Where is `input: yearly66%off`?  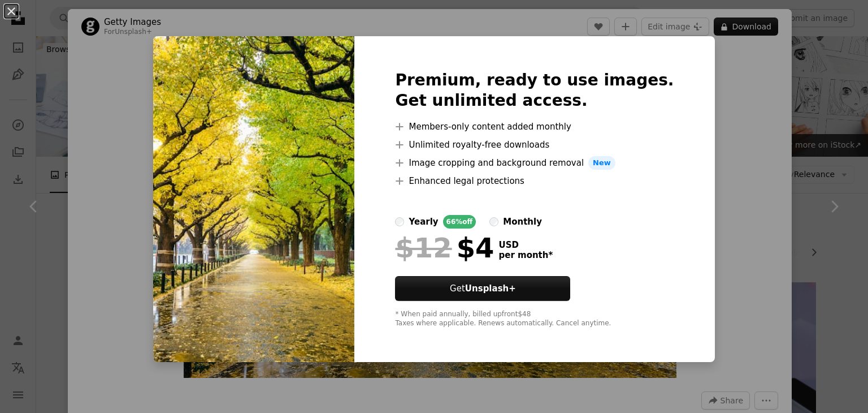 input: yearly66%off is located at coordinates (400, 222).